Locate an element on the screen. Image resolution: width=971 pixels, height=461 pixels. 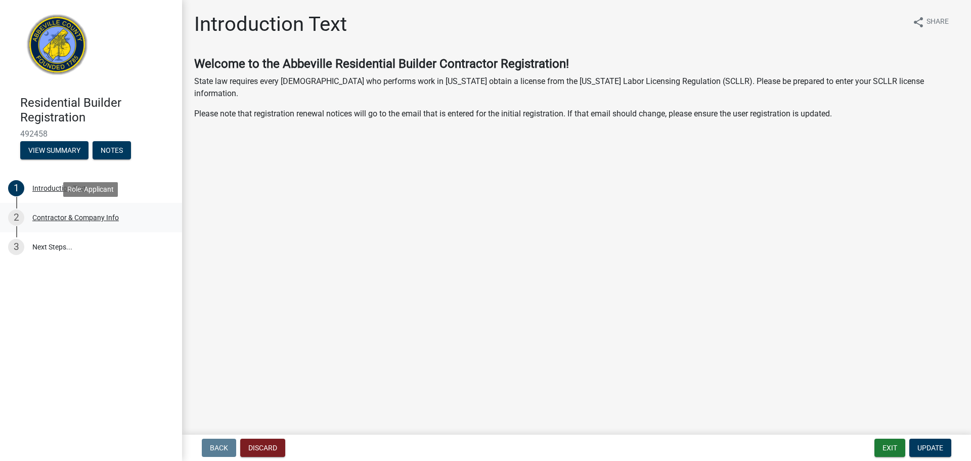
strong: Welcome to the Abbeville Residential Builder Contractor Registration! is located at coordinates (381, 64).